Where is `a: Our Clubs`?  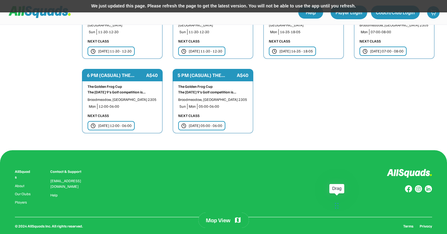
a: Our Clubs is located at coordinates (23, 194).